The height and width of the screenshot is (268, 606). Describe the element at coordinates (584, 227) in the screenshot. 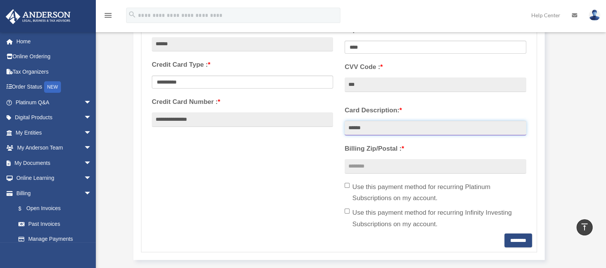

I see `i: vertical_align_top` at that location.